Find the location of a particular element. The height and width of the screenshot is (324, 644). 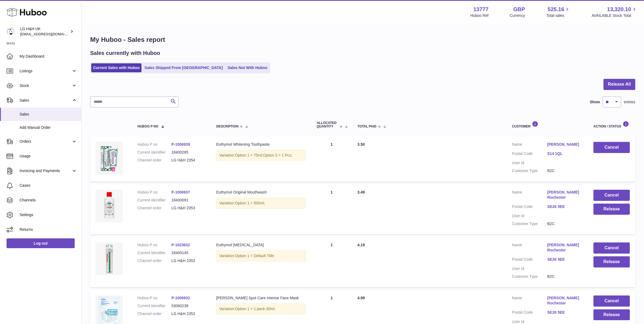

span: Settings is located at coordinates (48, 215).